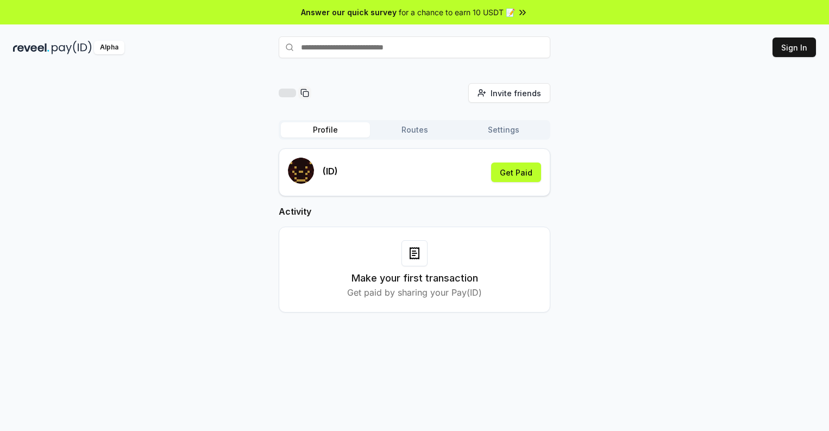 This screenshot has height=431, width=829. I want to click on button: Settings, so click(504, 130).